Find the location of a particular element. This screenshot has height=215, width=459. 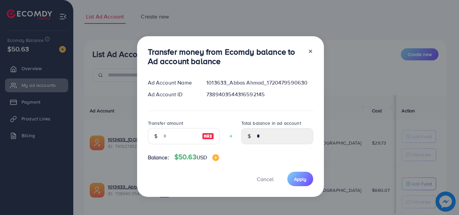

label: Transfer amount is located at coordinates (165, 123).